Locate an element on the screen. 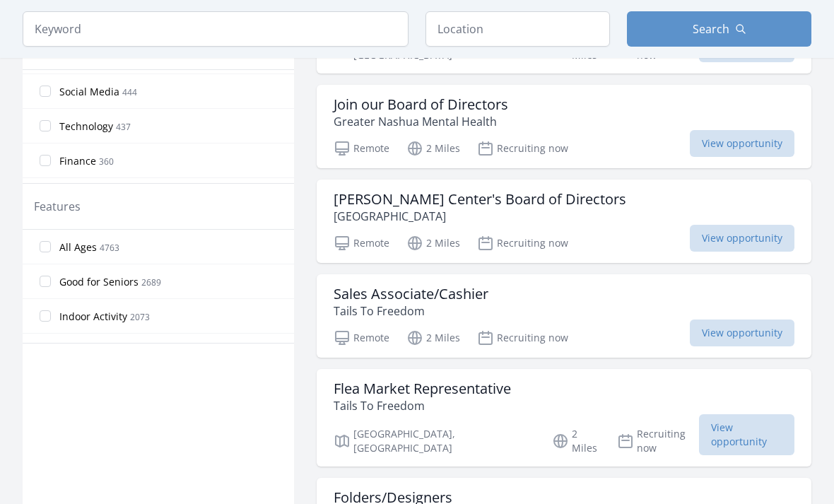 This screenshot has width=834, height=504. input: Technology 437 is located at coordinates (45, 125).